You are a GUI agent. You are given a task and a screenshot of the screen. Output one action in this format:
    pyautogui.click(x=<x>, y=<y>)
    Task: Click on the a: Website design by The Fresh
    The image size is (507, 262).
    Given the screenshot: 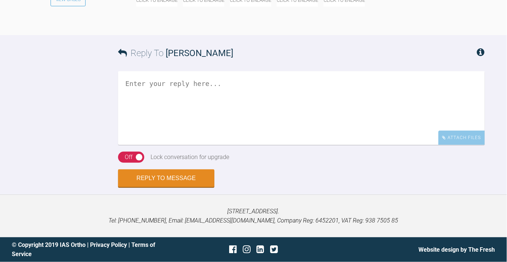 What is the action you would take?
    pyautogui.click(x=457, y=249)
    